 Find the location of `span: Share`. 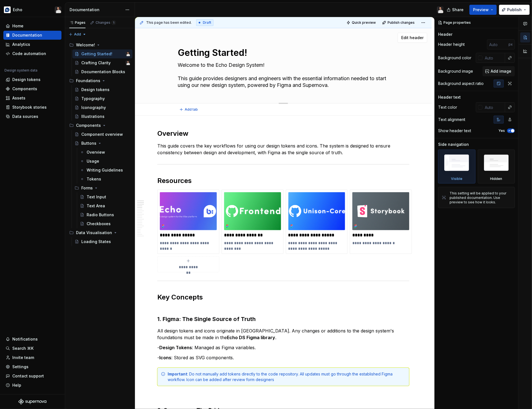

span: Share is located at coordinates (458, 10).